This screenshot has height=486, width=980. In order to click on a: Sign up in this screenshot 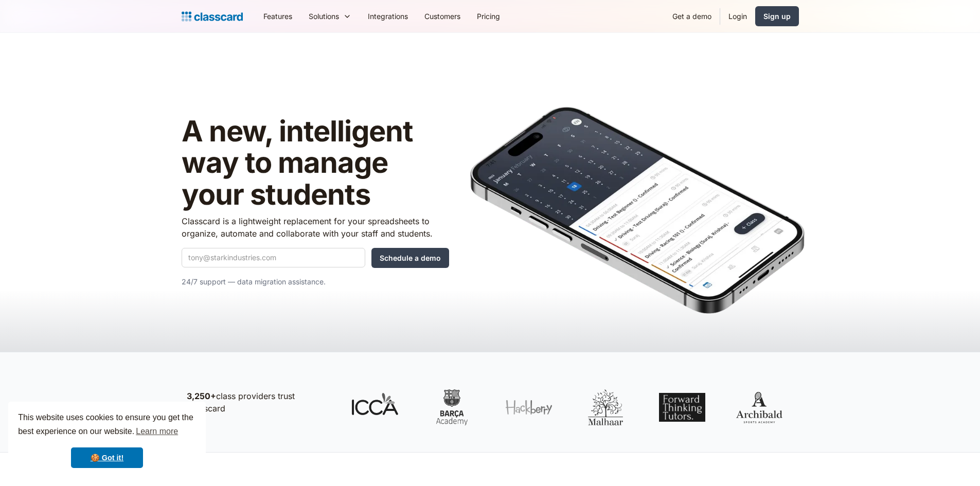, I will do `click(777, 16)`.